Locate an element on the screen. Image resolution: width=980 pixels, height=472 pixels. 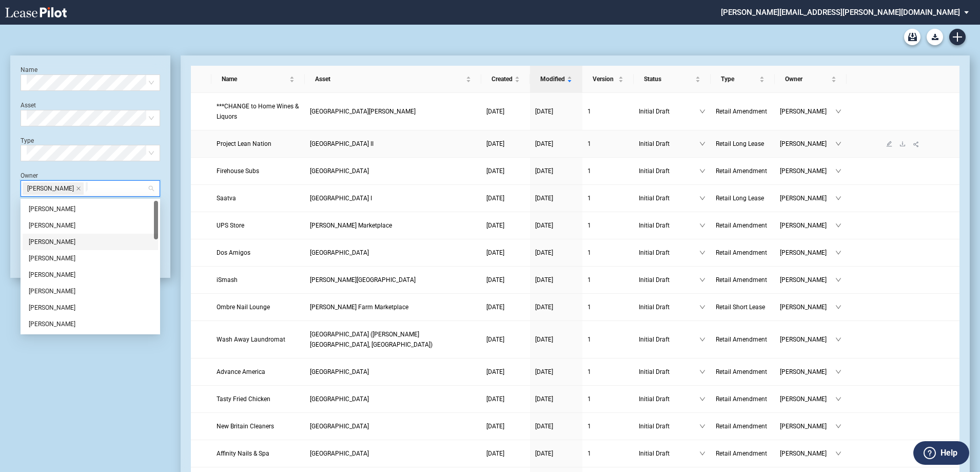
a: edit is located at coordinates (889, 144).